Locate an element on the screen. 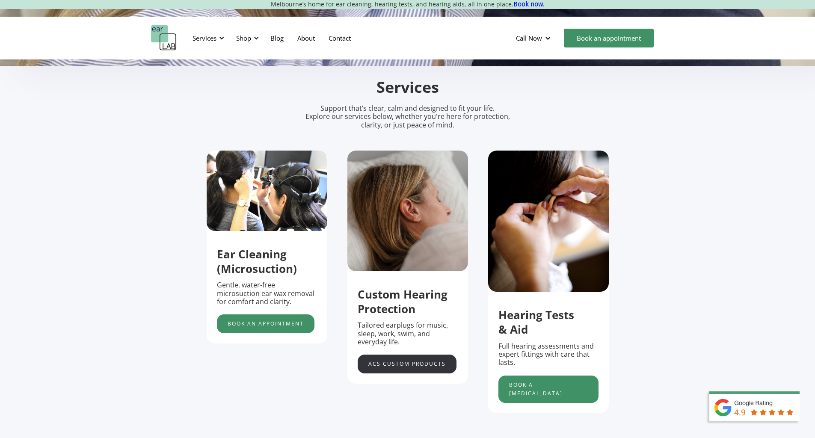 This screenshot has height=438, width=815. a: acs custom products is located at coordinates (407, 364).